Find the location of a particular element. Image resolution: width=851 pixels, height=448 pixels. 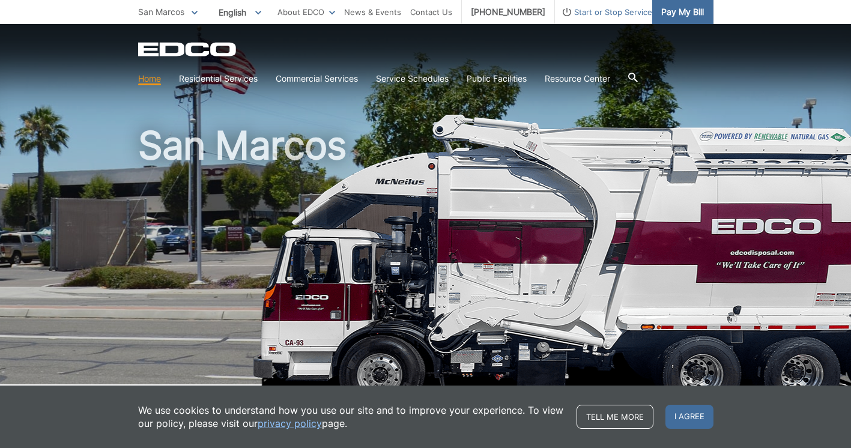

a: Service Schedules is located at coordinates (412, 79).